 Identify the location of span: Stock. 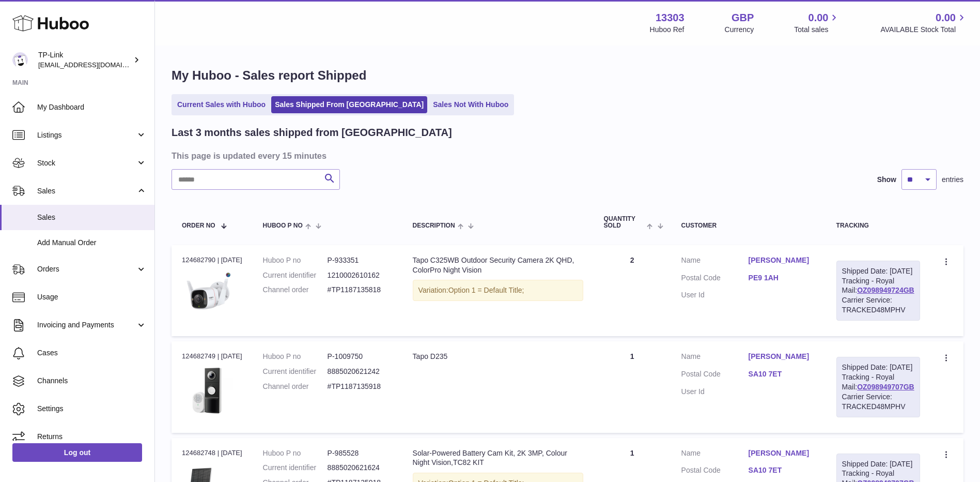
(86, 162).